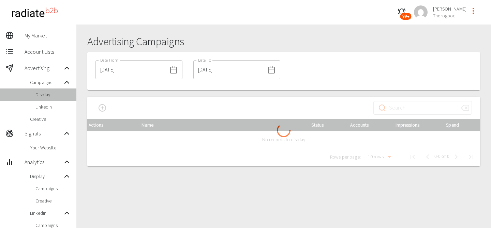  I want to click on img: radiateb2b_logo_black.png, so click(34, 12).